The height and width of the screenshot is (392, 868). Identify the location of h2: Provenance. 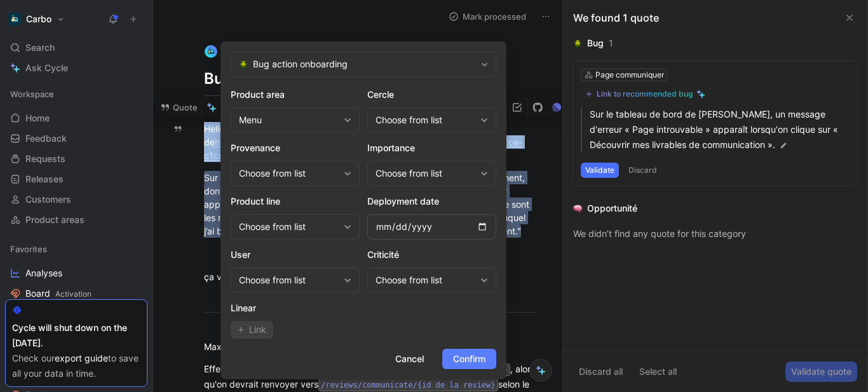
(295, 148).